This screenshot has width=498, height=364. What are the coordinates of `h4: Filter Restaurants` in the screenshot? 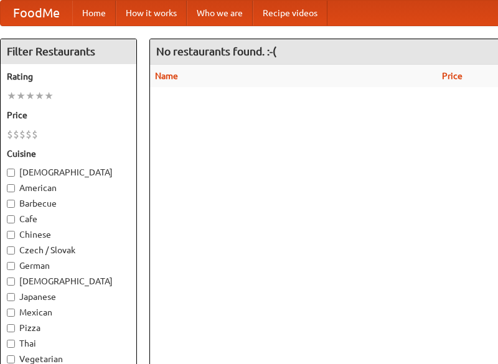 It's located at (68, 52).